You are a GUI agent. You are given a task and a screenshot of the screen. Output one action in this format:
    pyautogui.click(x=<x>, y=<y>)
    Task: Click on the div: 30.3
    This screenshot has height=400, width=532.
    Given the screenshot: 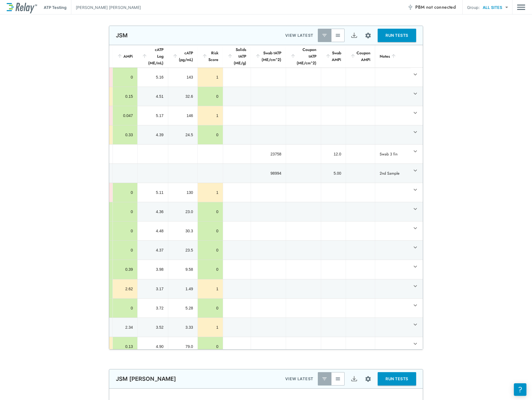 What is the action you would take?
    pyautogui.click(x=182, y=231)
    